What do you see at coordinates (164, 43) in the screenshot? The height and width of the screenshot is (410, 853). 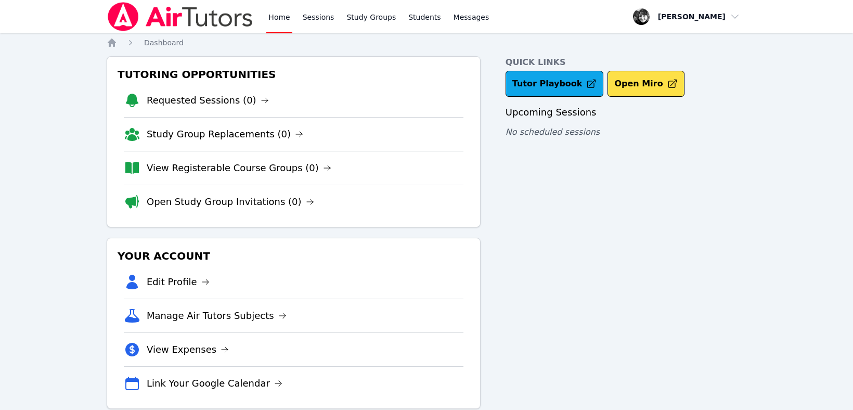 I see `span: Dashboard` at bounding box center [164, 43].